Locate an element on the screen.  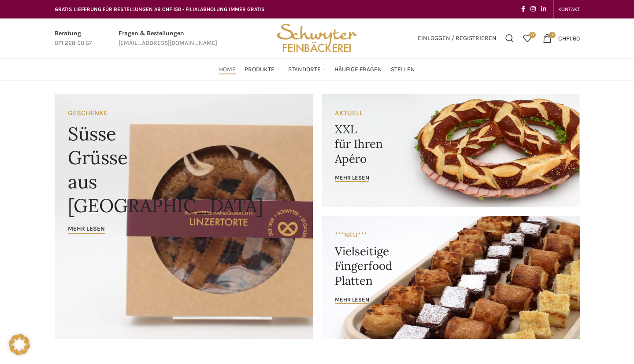
span: GRATIS LIEFERUNG FÜR BESTELLUNGEN AB CHF 150 - FILIALABHOLUNG IMMER GRATIS is located at coordinates (160, 9).